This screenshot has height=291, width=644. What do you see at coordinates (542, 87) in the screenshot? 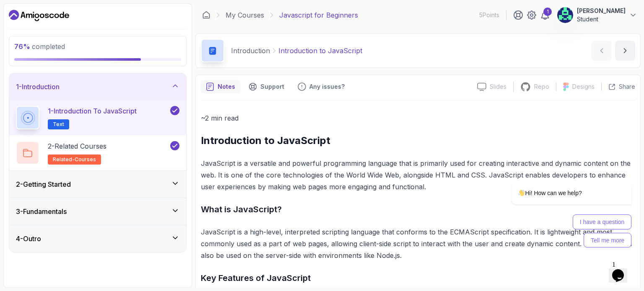
I see `p: Repo` at bounding box center [542, 87].